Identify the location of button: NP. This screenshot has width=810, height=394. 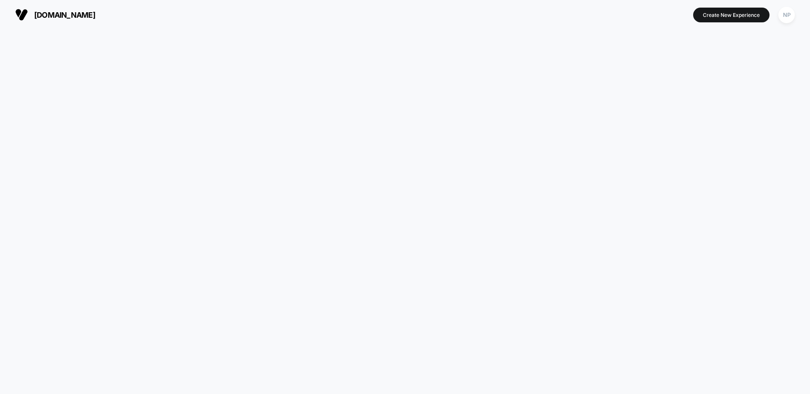
(786, 15).